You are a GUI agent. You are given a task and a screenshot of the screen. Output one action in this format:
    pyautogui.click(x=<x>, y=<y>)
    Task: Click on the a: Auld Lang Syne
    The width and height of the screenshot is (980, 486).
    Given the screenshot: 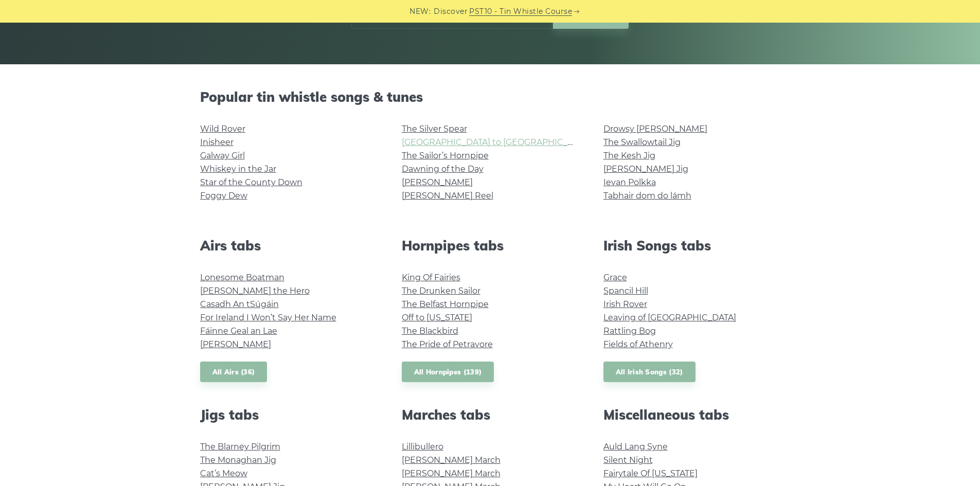 What is the action you would take?
    pyautogui.click(x=635, y=446)
    